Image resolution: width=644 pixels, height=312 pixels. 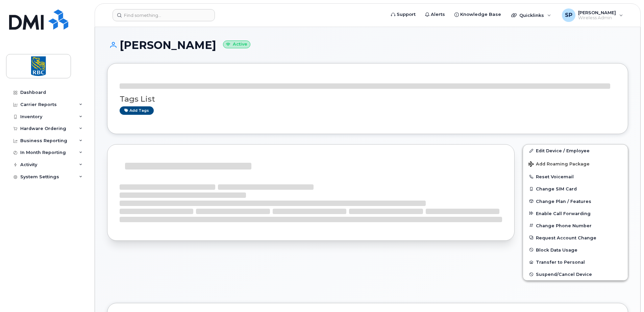 What do you see at coordinates (575, 238) in the screenshot?
I see `button: Request Account Change` at bounding box center [575, 238].